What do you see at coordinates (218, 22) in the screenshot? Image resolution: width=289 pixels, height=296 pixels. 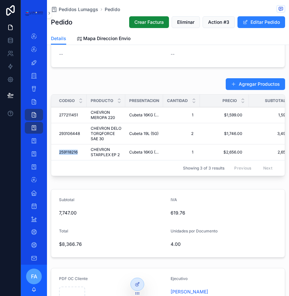 I see `span: Action #3` at bounding box center [218, 22].